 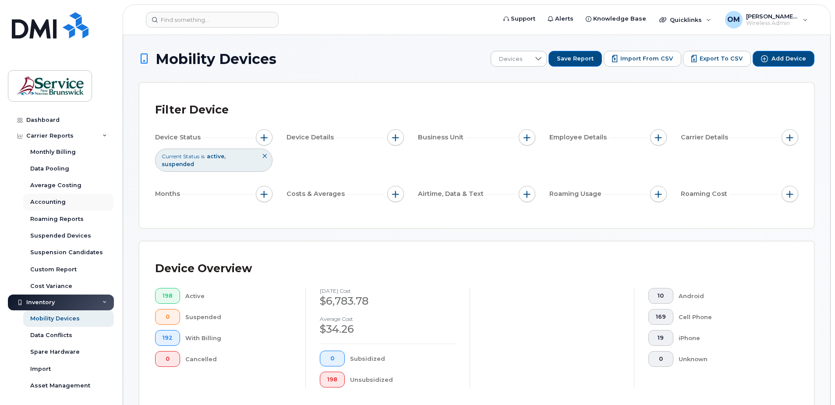 What do you see at coordinates (238, 359) in the screenshot?
I see `div: Cancelled` at bounding box center [238, 359].